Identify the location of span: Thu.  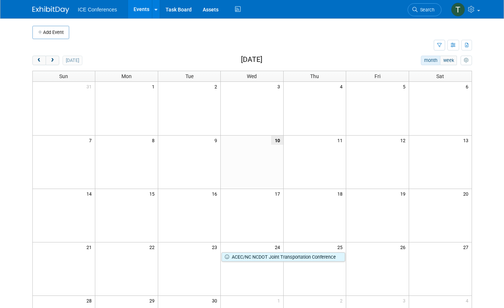
(315, 76).